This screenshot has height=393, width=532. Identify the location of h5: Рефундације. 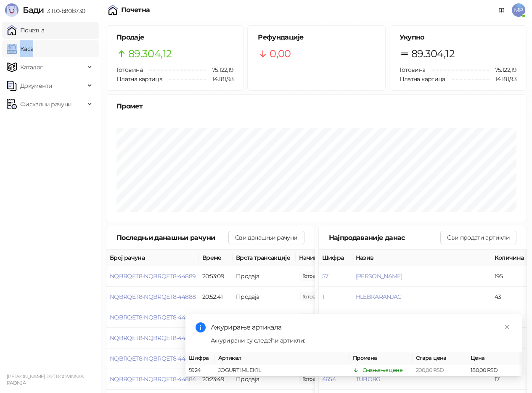
(316, 37).